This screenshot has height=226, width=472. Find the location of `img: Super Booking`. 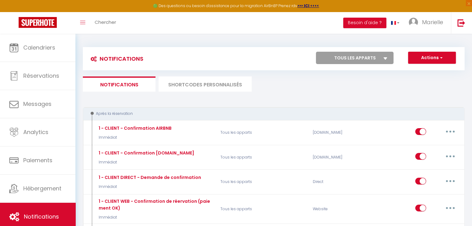

img: Super Booking is located at coordinates (38, 22).